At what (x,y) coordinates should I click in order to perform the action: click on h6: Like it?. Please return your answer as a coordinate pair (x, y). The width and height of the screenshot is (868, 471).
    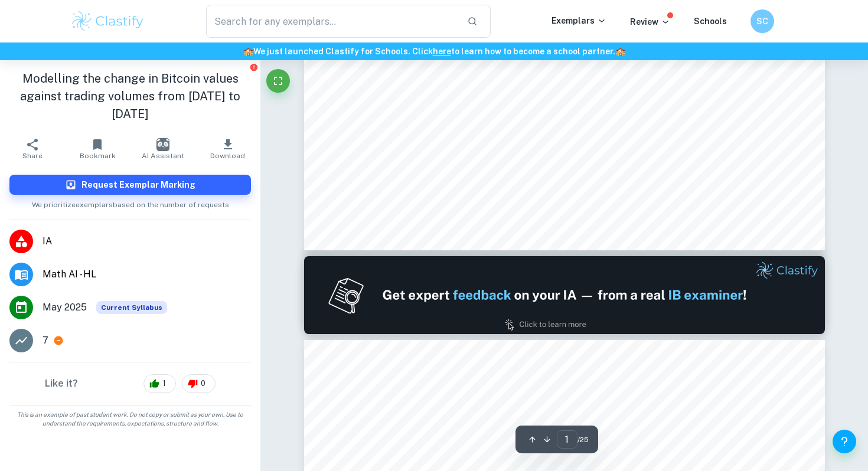
    Looking at the image, I should click on (61, 384).